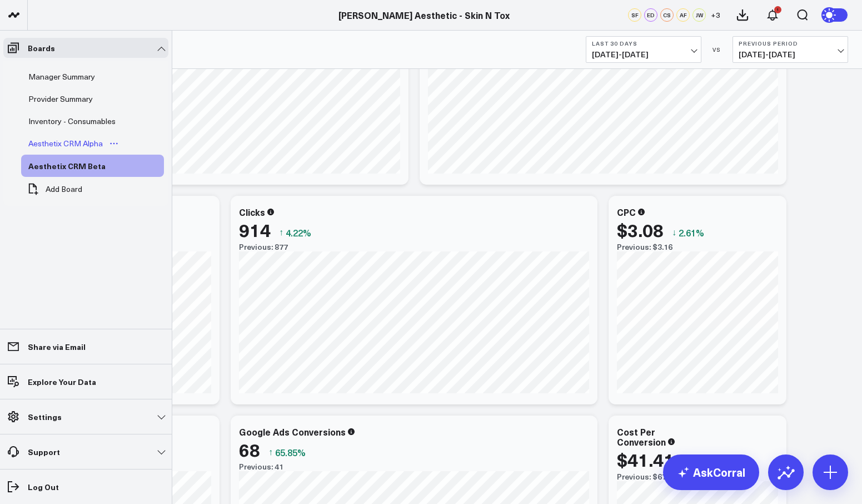  What do you see at coordinates (711, 472) in the screenshot?
I see `a: AskCorral` at bounding box center [711, 472].